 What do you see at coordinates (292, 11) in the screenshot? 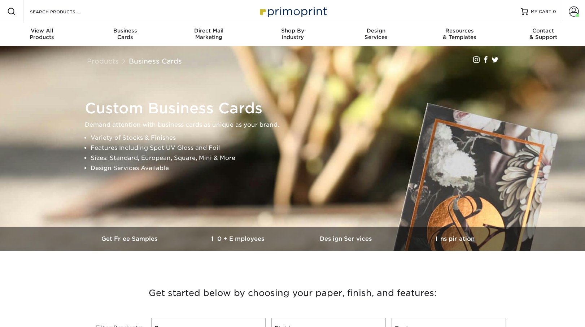
I see `img: Primoprint` at bounding box center [292, 11].